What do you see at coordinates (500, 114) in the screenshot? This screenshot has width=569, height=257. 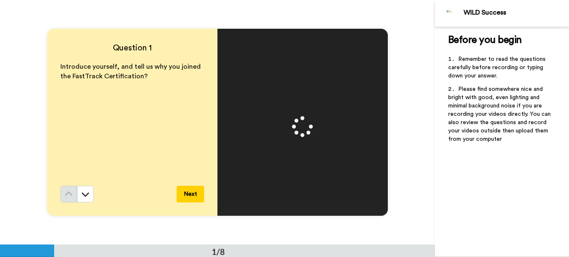 I see `span: Please find somewhere nice and bright with good, even lighting and minimal background noise if yo...` at bounding box center [500, 114].